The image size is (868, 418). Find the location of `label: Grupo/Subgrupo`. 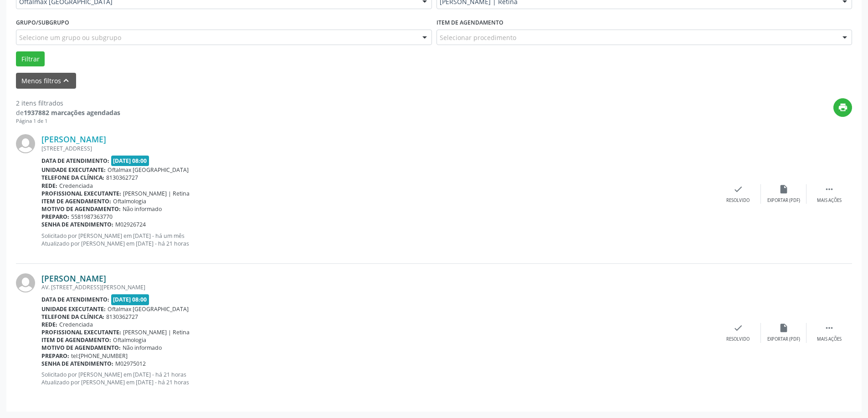

label: Grupo/Subgrupo is located at coordinates (42, 23).